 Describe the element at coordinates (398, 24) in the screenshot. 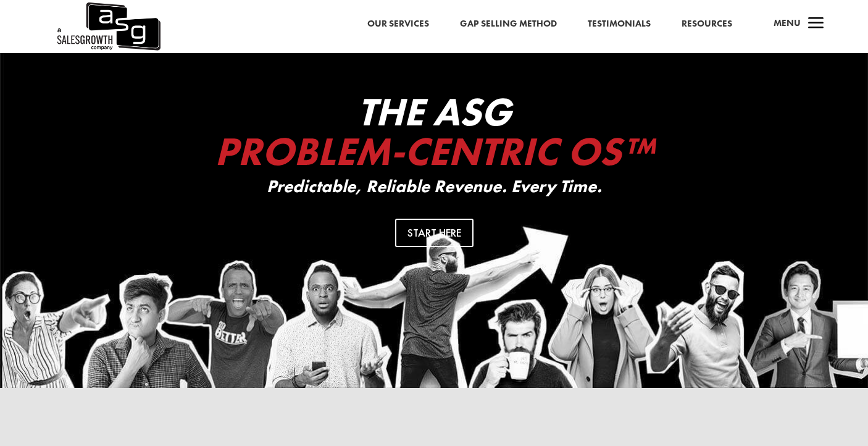

I see `a: Our Services` at that location.